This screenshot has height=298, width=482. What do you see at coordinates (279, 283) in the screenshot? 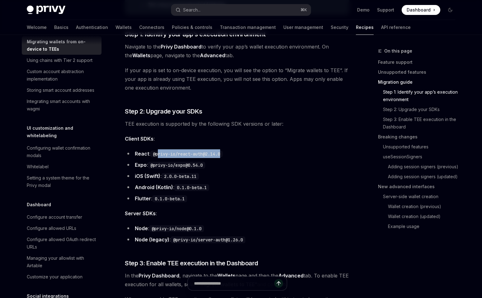
I see `button: Send message` at bounding box center [279, 283].